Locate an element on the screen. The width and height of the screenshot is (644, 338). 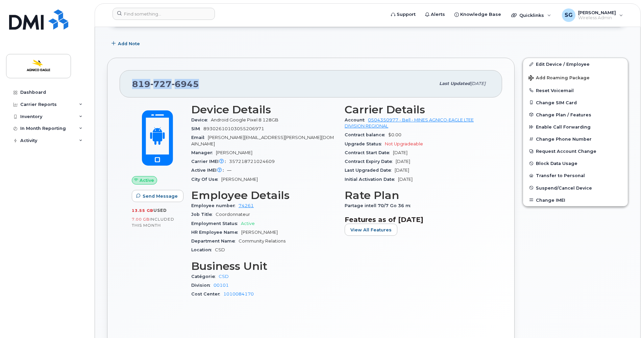
h3: Device Details is located at coordinates (264, 110).